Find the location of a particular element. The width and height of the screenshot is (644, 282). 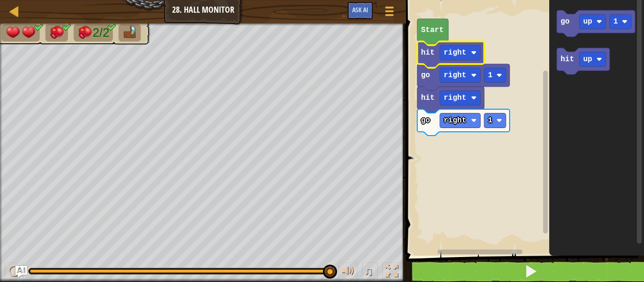

button: Adjust volume is located at coordinates (348, 272).